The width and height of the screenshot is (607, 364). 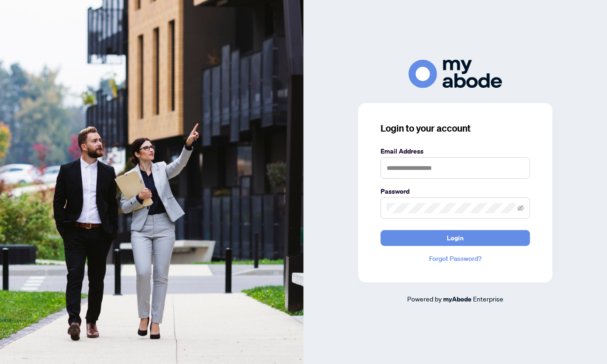 I want to click on a: myAbode, so click(x=457, y=299).